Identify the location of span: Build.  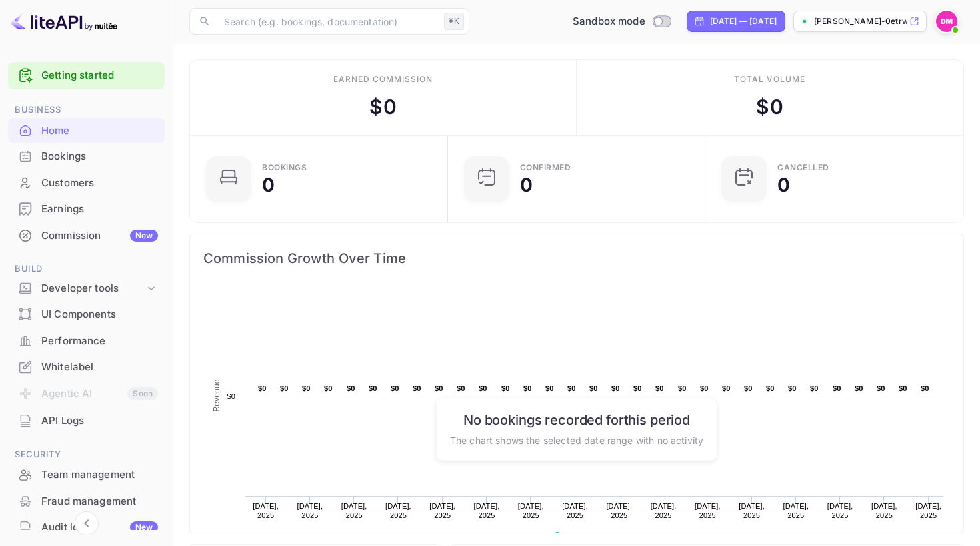
(86, 269).